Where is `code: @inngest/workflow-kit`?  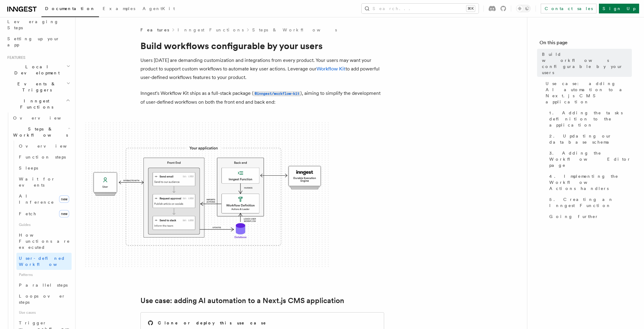 code: @inngest/workflow-kit is located at coordinates (277, 94).